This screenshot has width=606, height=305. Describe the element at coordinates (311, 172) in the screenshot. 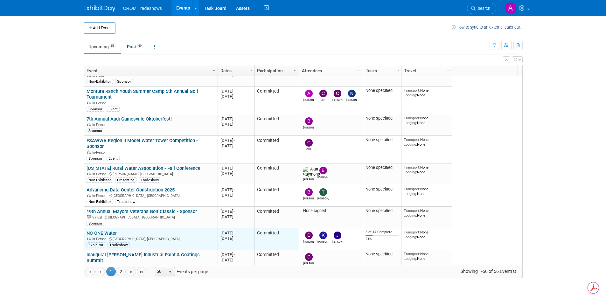

I see `img: Alan Raymond` at that location.